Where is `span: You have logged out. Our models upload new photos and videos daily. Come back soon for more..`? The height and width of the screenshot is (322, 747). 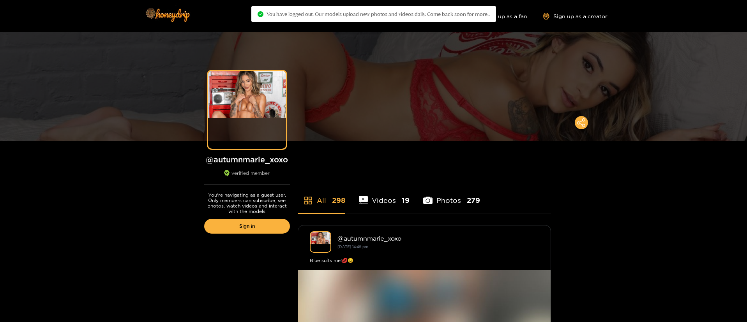
span: You have logged out. Our models upload new photos and videos daily. Come back soon for more.. is located at coordinates (378, 14).